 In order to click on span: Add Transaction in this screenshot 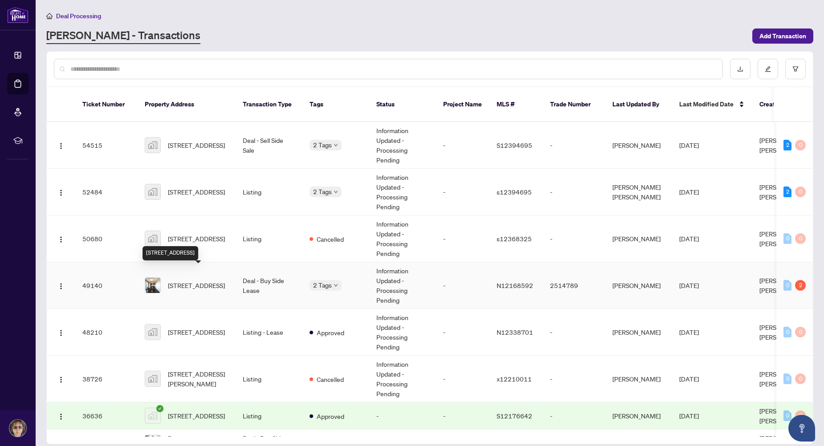, I will do `click(782, 36)`.